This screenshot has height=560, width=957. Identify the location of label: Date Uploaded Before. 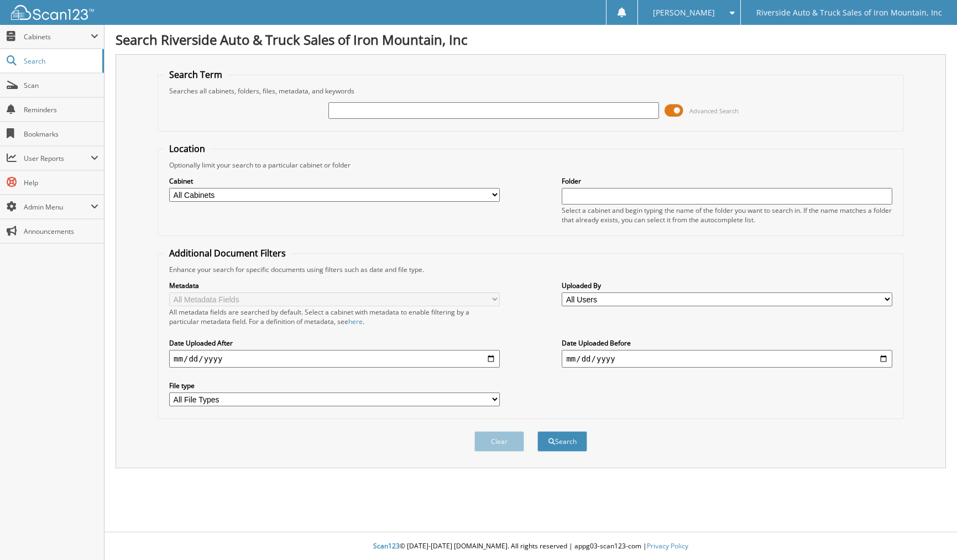
(727, 343).